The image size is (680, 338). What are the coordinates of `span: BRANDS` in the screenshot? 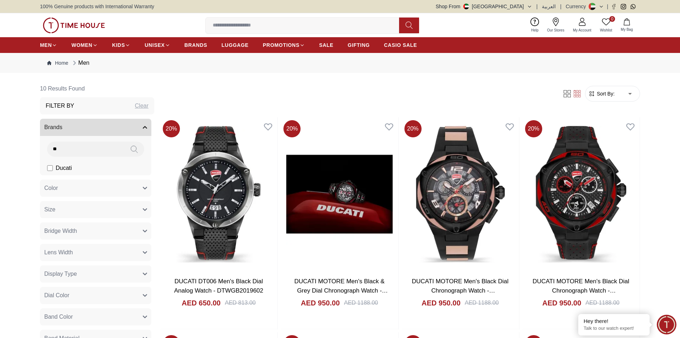 It's located at (196, 45).